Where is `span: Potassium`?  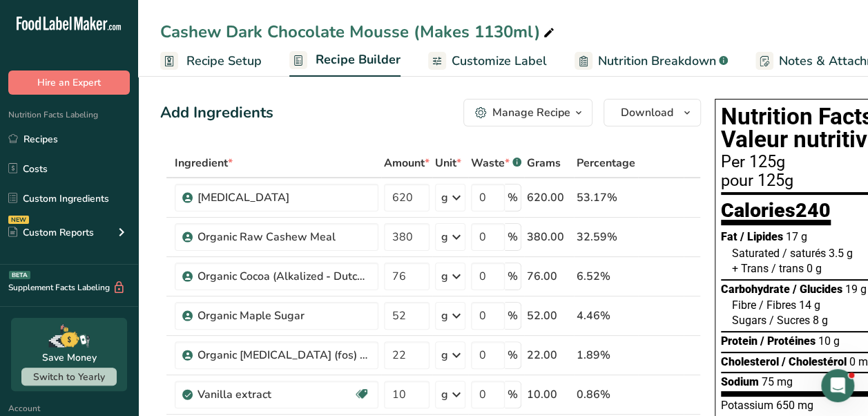 span: Potassium is located at coordinates (747, 405).